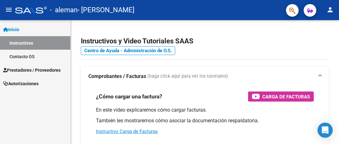 The height and width of the screenshot is (144, 339). What do you see at coordinates (11, 30) in the screenshot?
I see `span: Inicio` at bounding box center [11, 30].